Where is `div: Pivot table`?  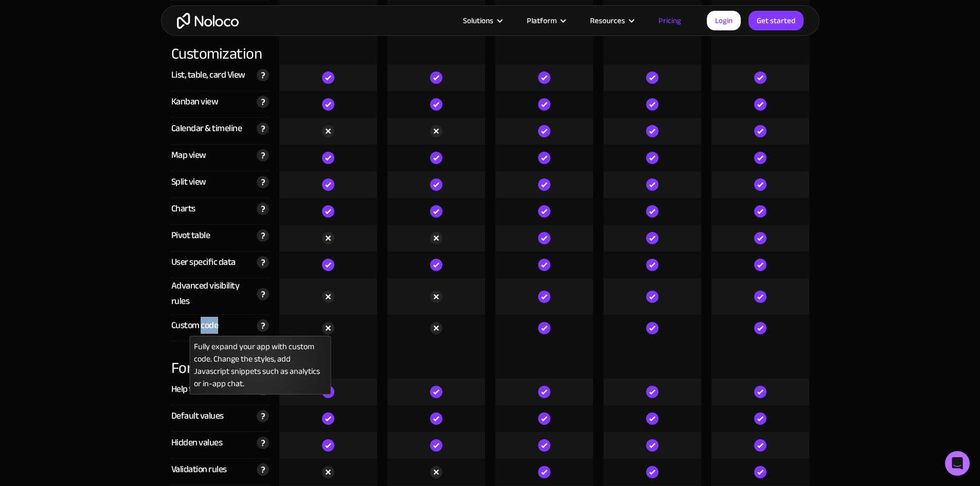 div: Pivot table is located at coordinates (191, 235).